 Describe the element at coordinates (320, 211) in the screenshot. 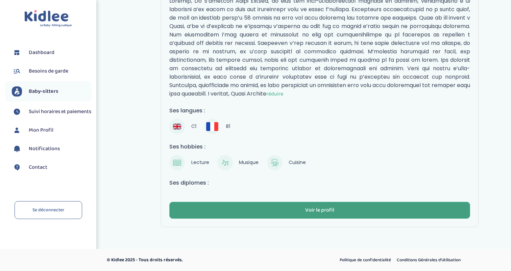

I see `div: Voir le profil` at that location.